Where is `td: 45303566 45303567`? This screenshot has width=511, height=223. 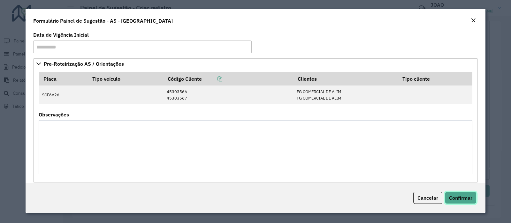 td: 45303566 45303567 is located at coordinates (228, 95).